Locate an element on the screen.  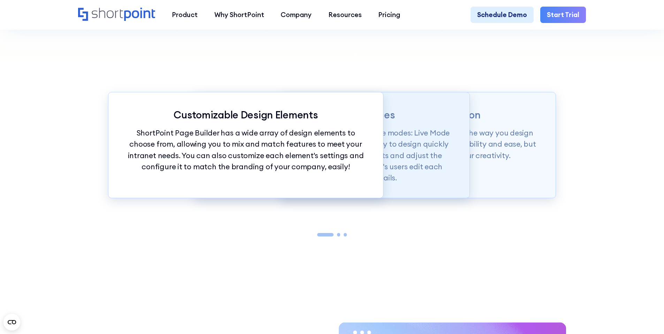
div: Resources is located at coordinates (345, 15).